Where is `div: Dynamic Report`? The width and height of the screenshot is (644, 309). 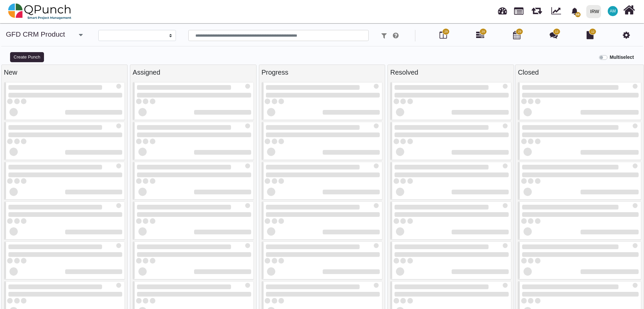
div: Dynamic Report is located at coordinates (557, 12).